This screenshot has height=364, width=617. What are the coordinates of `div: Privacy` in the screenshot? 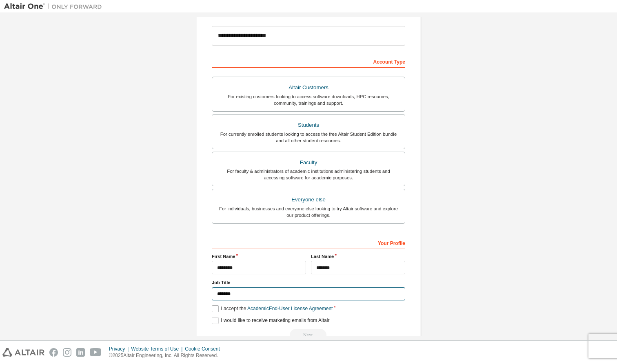 It's located at (120, 349).